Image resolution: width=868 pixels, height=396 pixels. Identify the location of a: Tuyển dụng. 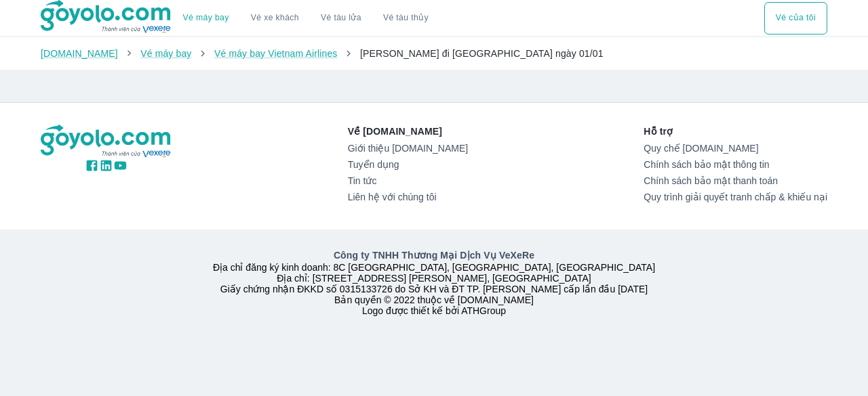
(408, 165).